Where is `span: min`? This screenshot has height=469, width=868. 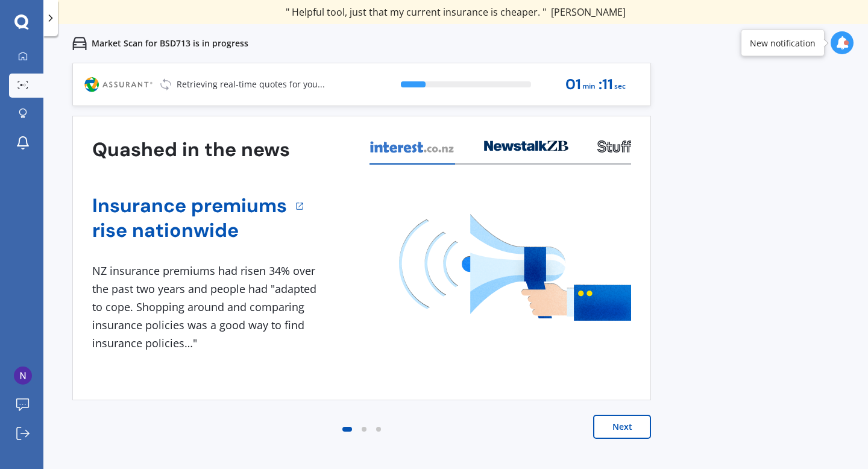
span: min is located at coordinates (589, 86).